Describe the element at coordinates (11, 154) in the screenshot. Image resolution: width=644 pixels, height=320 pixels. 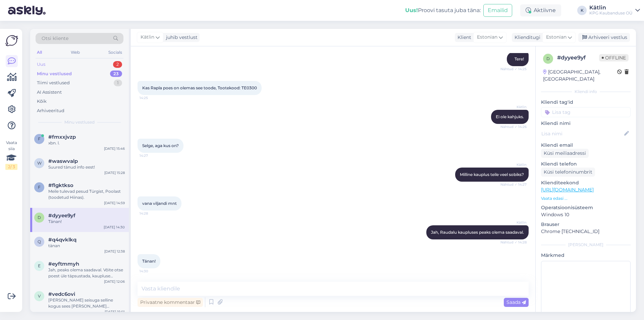
I see `div: Vaata siia` at that location.